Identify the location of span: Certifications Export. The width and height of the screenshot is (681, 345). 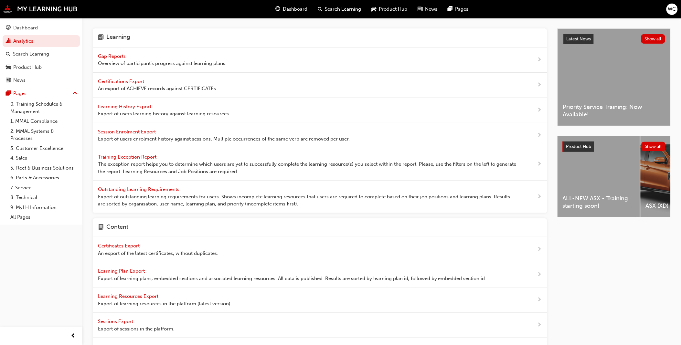
(121, 81).